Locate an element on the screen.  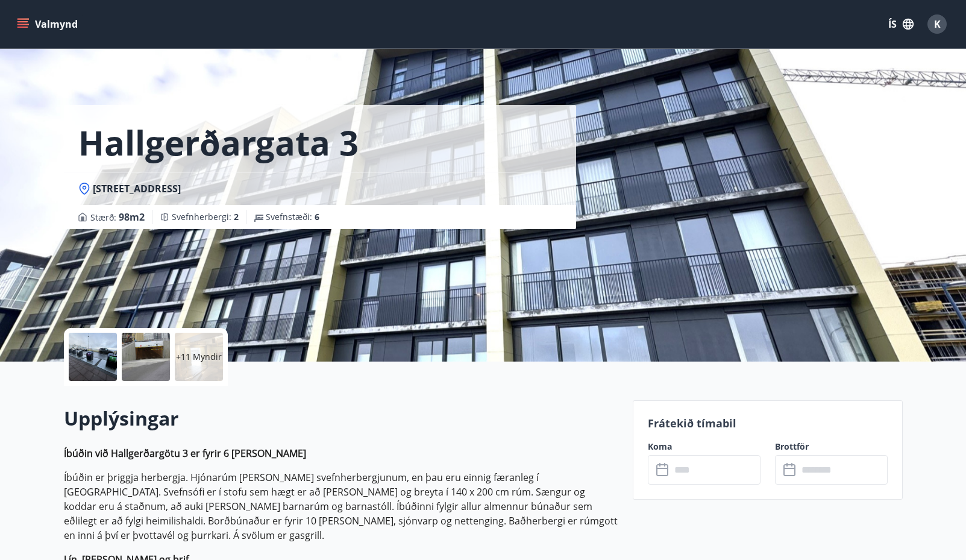
span: Svefnstæði : is located at coordinates (292, 217).